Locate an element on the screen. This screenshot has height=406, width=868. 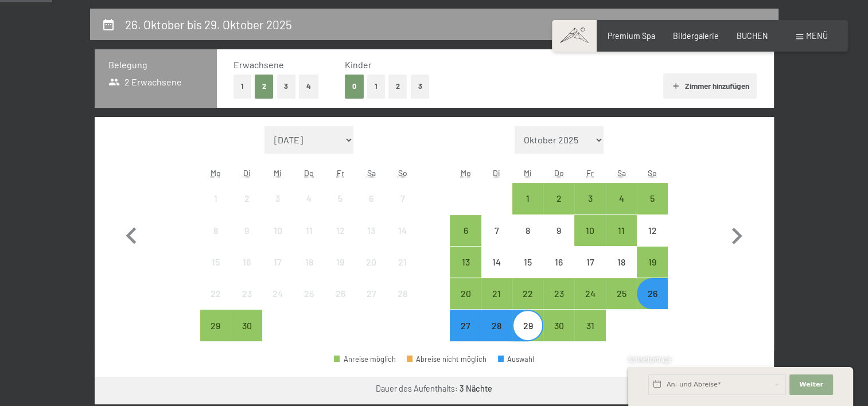
div: Fri Sep 19 2025 is located at coordinates (340, 262).